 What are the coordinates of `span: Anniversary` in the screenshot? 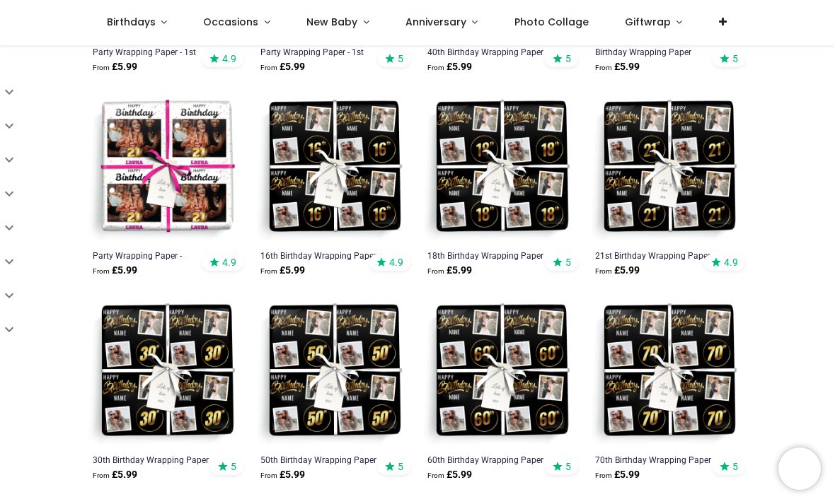 It's located at (435, 22).